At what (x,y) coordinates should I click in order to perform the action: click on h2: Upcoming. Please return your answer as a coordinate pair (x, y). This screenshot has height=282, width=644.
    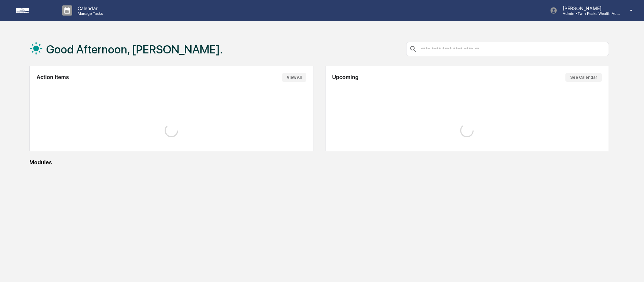
    Looking at the image, I should click on (345, 77).